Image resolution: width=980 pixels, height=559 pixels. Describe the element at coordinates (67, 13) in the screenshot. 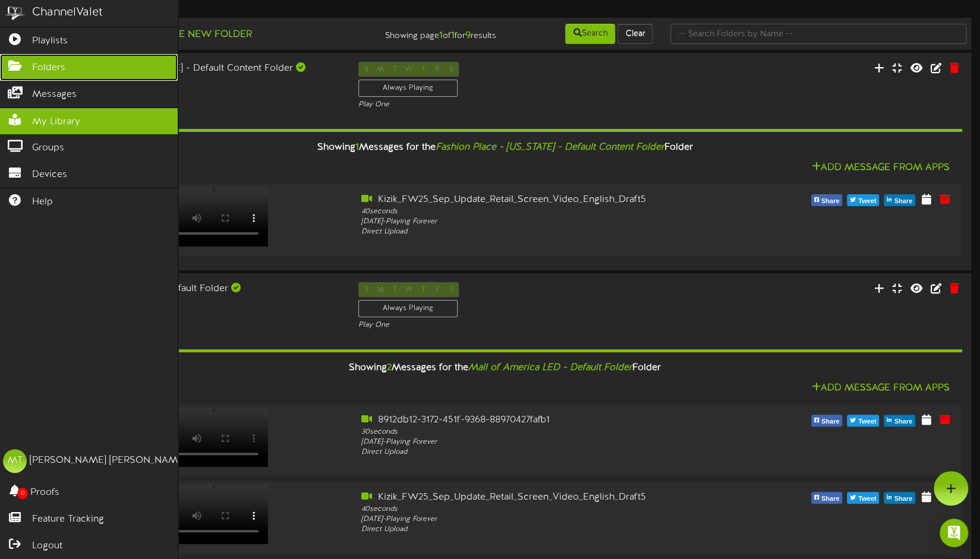

I see `div: ChannelValet` at that location.